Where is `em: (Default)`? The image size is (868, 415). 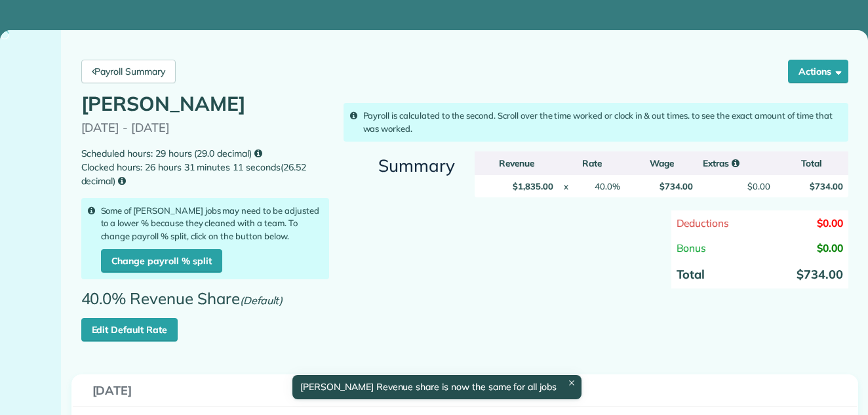 em: (Default) is located at coordinates (261, 300).